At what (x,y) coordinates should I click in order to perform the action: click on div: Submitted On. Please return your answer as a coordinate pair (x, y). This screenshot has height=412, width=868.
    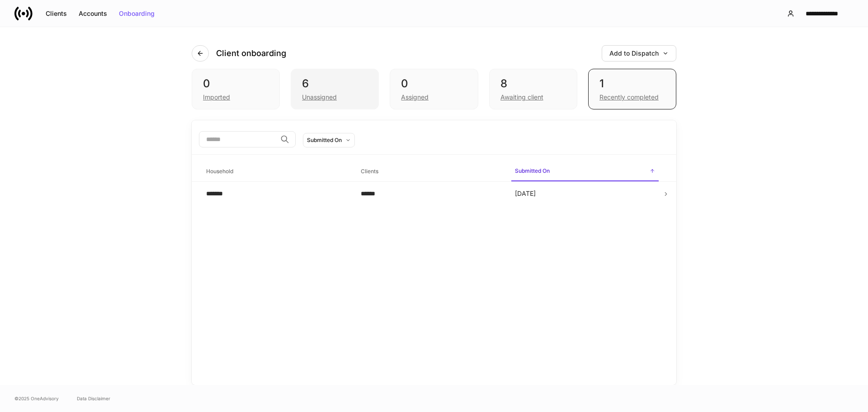
    Looking at the image, I should click on (324, 140).